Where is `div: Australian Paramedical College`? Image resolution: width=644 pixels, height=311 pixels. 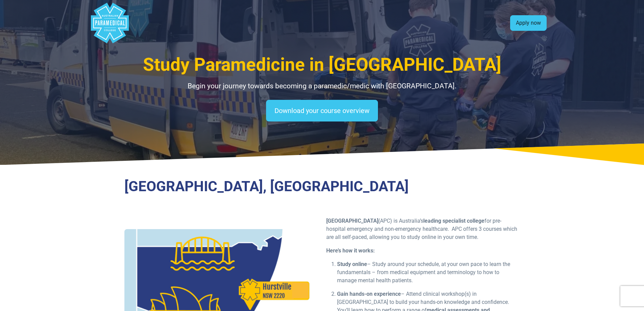
div: Australian Paramedical College is located at coordinates (110, 23).